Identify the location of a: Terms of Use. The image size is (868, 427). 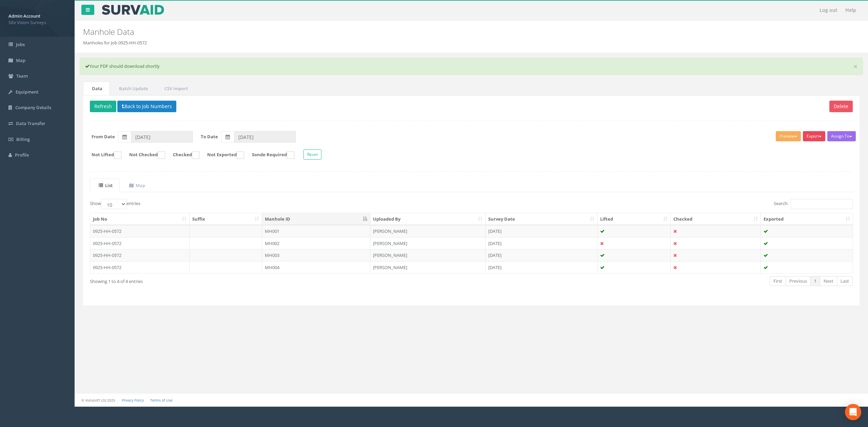
(161, 400).